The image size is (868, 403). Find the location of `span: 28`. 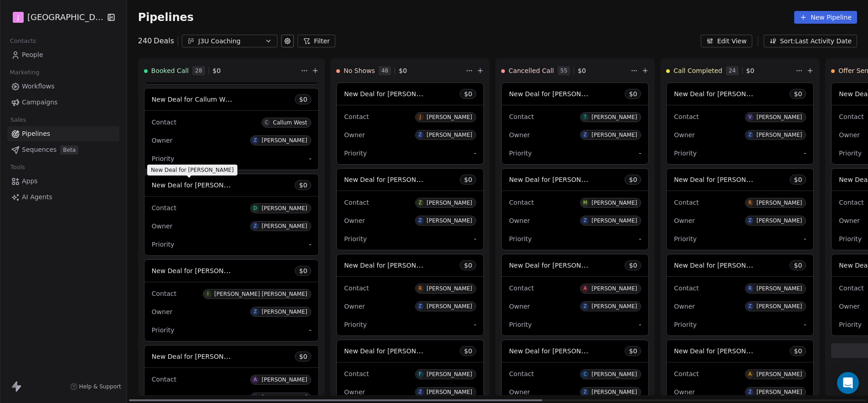

span: 28 is located at coordinates (198, 71).